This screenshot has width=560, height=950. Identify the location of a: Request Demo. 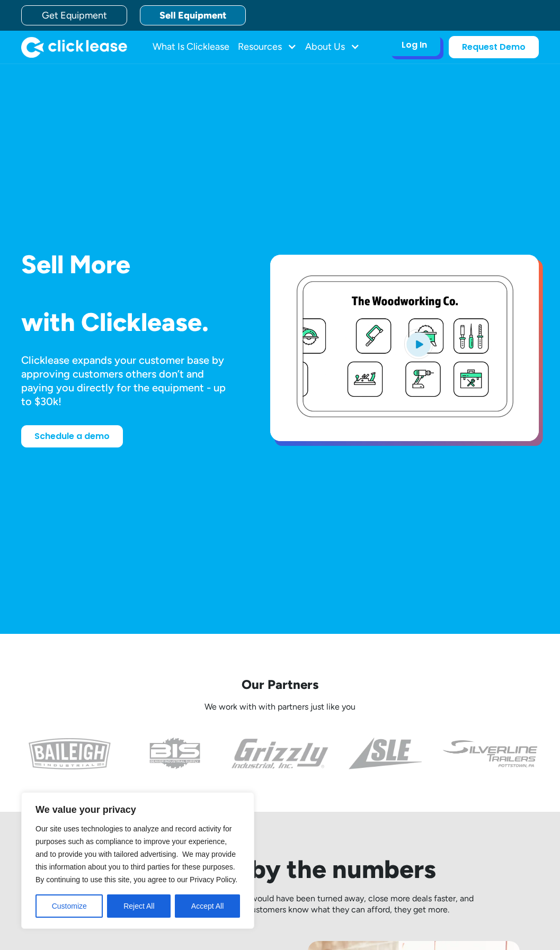
(494, 48).